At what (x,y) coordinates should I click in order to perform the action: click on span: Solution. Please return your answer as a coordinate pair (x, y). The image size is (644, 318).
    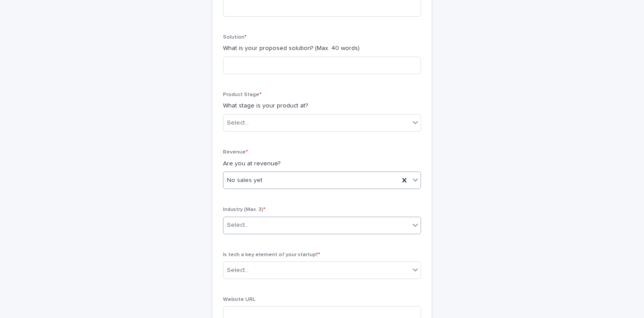
    Looking at the image, I should click on (235, 37).